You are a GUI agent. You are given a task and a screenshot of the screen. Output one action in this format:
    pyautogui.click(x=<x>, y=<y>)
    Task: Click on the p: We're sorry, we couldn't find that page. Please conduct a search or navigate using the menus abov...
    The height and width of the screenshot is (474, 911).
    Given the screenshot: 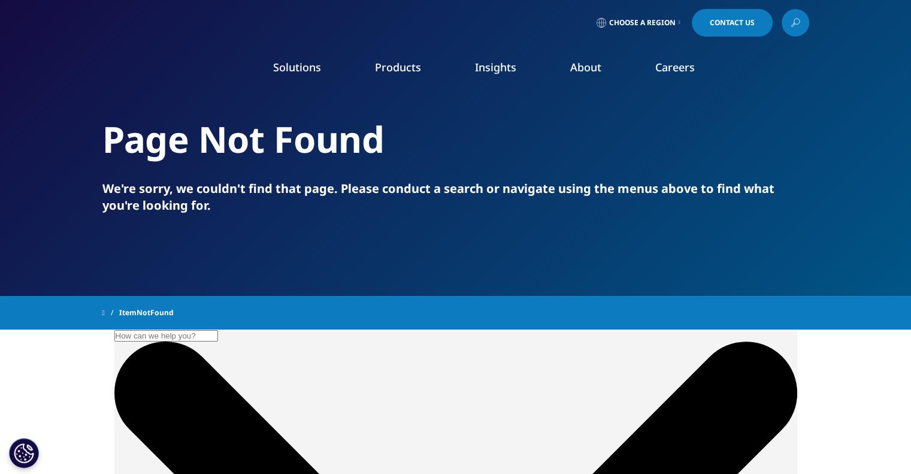 What is the action you would take?
    pyautogui.click(x=456, y=197)
    